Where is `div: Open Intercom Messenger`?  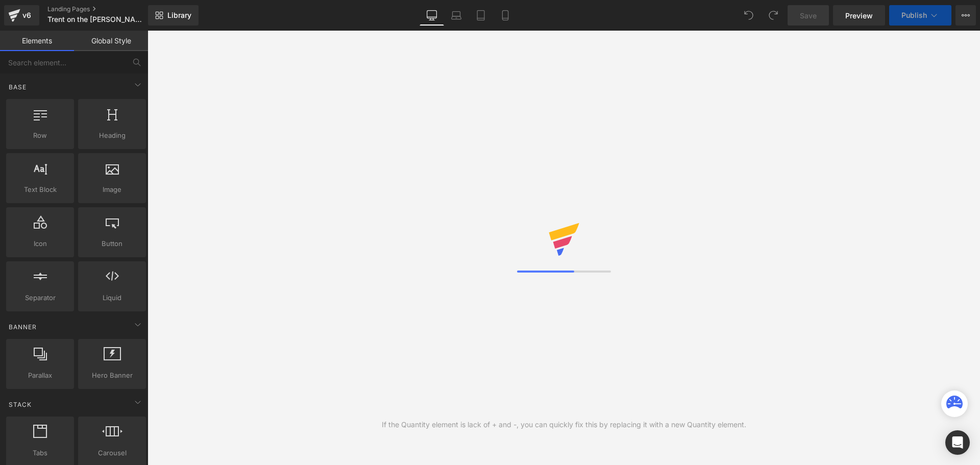
div: Open Intercom Messenger is located at coordinates (958, 443).